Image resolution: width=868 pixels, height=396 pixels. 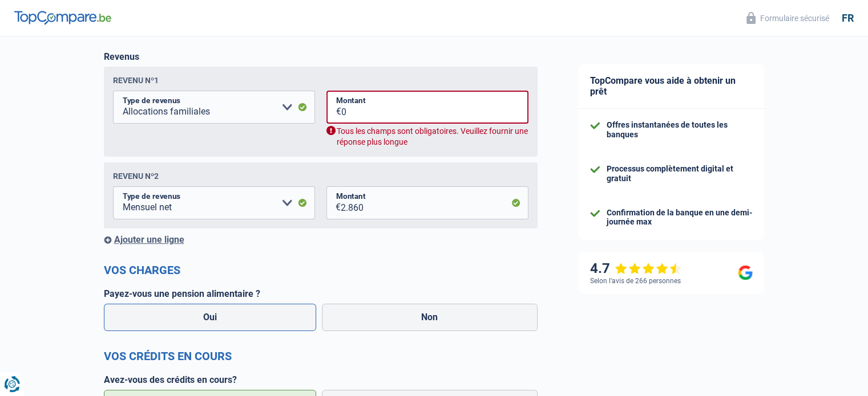 I want to click on div: Offres instantanées de toutes les banques, so click(x=680, y=130).